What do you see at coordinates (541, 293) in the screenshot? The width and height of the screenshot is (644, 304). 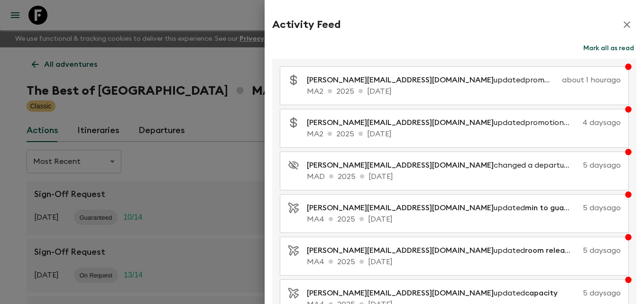 I see `span: capacity` at bounding box center [541, 293].